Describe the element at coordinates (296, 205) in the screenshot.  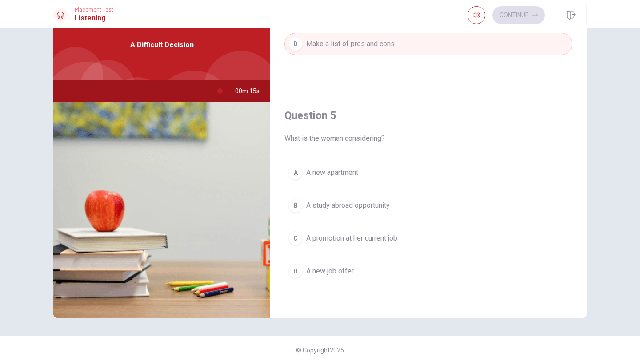
I see `div: B` at that location.